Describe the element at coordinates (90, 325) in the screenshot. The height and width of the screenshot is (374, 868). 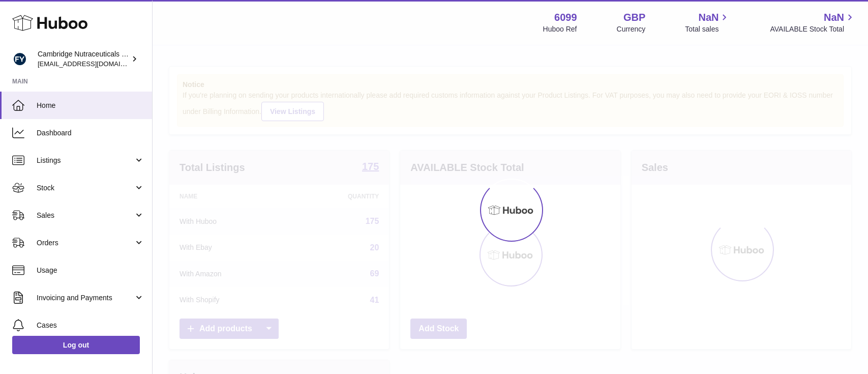
I see `span: Cases` at that location.